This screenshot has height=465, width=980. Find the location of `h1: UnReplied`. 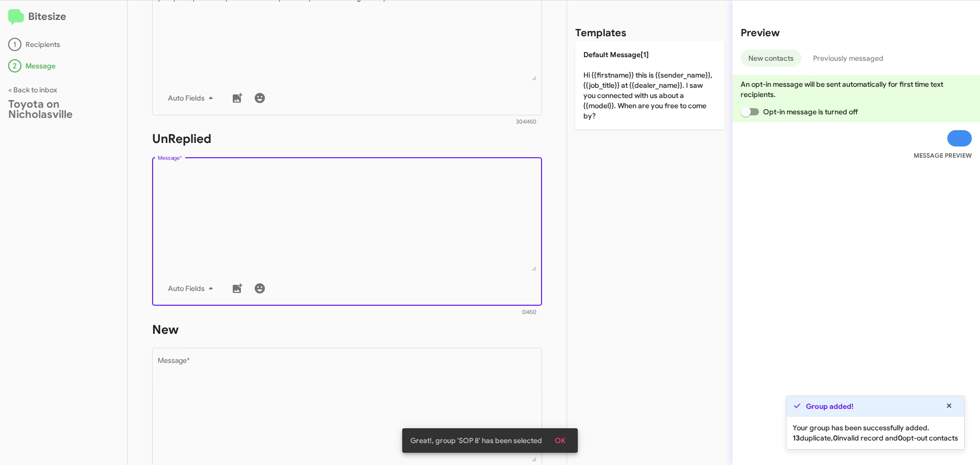

h1: UnReplied is located at coordinates (347, 139).